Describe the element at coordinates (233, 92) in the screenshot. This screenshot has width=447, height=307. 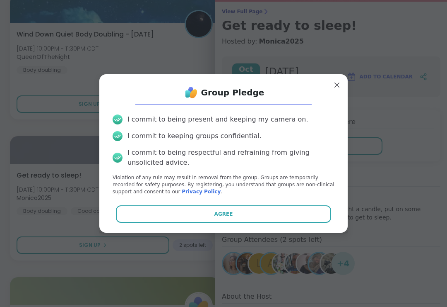
I see `h1: Group Pledge` at that location.